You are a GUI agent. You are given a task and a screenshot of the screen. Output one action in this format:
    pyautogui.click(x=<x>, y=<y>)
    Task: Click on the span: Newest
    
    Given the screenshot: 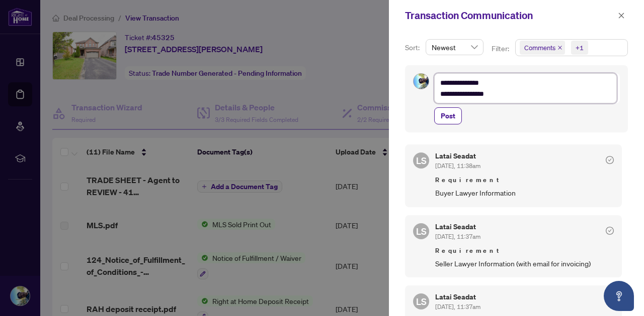 What is the action you would take?
    pyautogui.click(x=454, y=47)
    